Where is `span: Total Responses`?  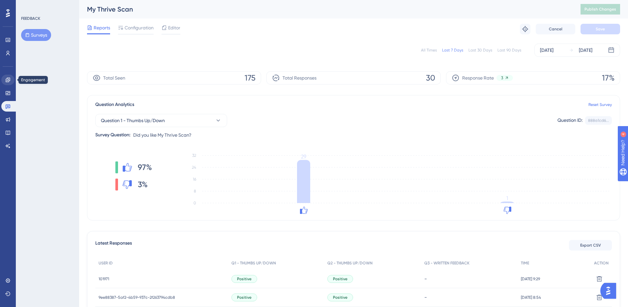
span: Total Responses is located at coordinates (299, 78).